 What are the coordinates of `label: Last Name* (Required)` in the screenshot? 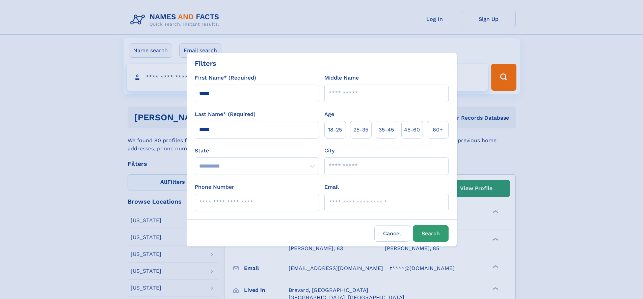 It's located at (225, 114).